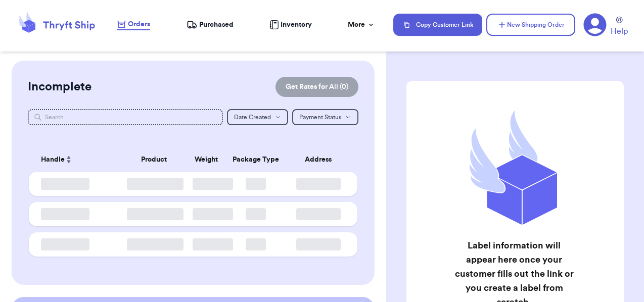 This screenshot has height=302, width=644. Describe the element at coordinates (125, 117) in the screenshot. I see `input: Search` at that location.